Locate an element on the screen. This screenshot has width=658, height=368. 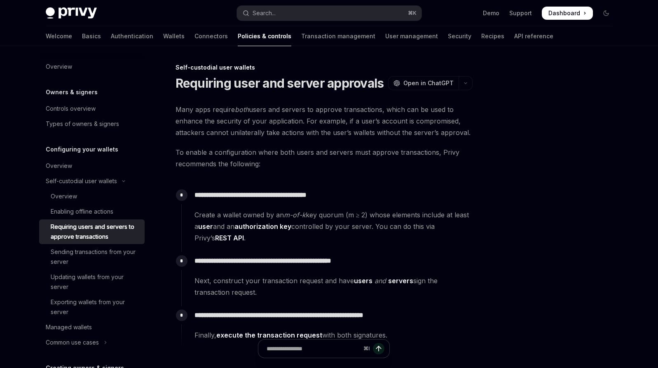
a: REST API is located at coordinates (229, 238).